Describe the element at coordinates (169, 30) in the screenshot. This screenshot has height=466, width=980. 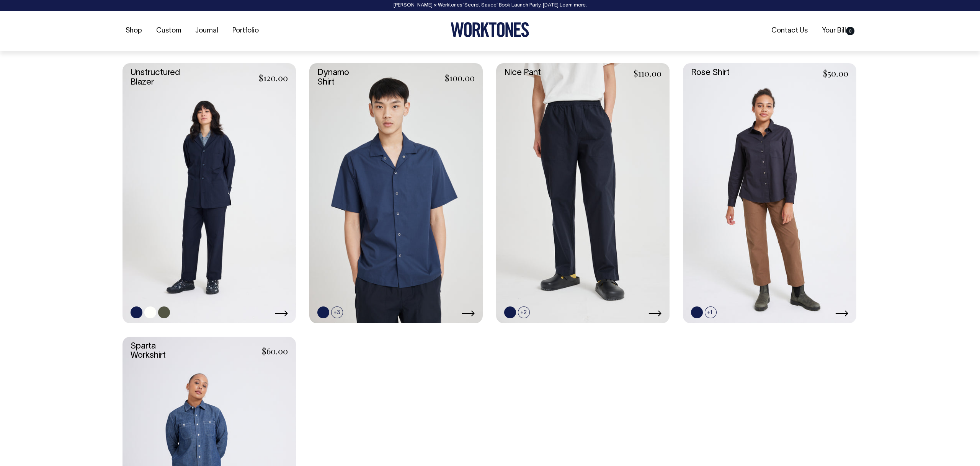
I see `a: Custom` at that location.